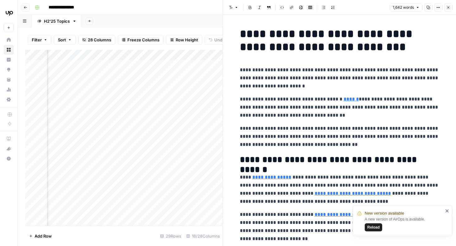 Image resolution: width=456 pixels, height=246 pixels. Describe the element at coordinates (40, 40) in the screenshot. I see `button: Filter` at that location.